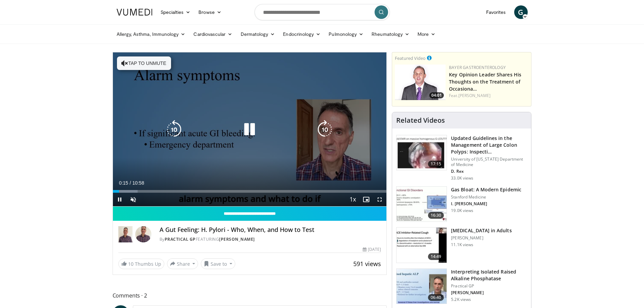 The width and height of the screenshot is (644, 308). I want to click on a: More, so click(426, 34).